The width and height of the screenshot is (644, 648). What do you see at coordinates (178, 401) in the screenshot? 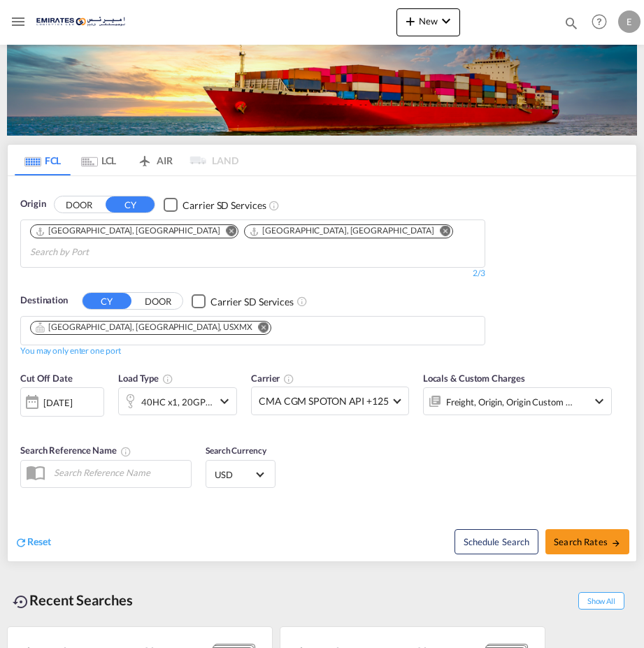
I see `div: 40HC x1 20GP x1icon-chevron-down` at bounding box center [178, 401].